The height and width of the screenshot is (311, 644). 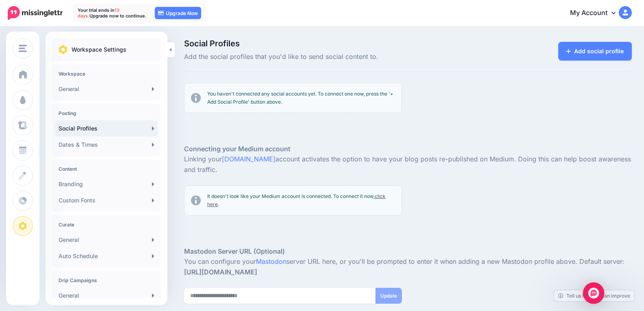 What do you see at coordinates (408, 267) in the screenshot?
I see `p: You can configure your server URL here, or you'll be prompted to enter it when adding a new Masto...` at bounding box center [408, 267].